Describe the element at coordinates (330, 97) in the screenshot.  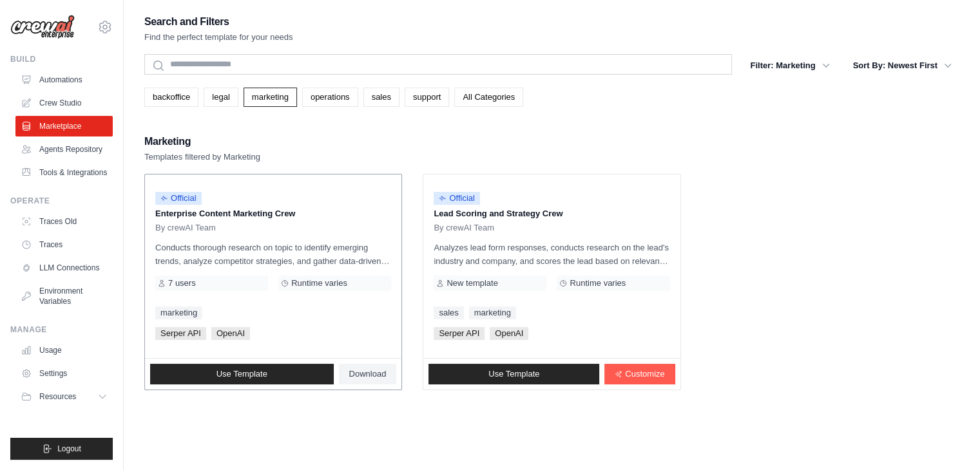
I see `a: operations` at that location.